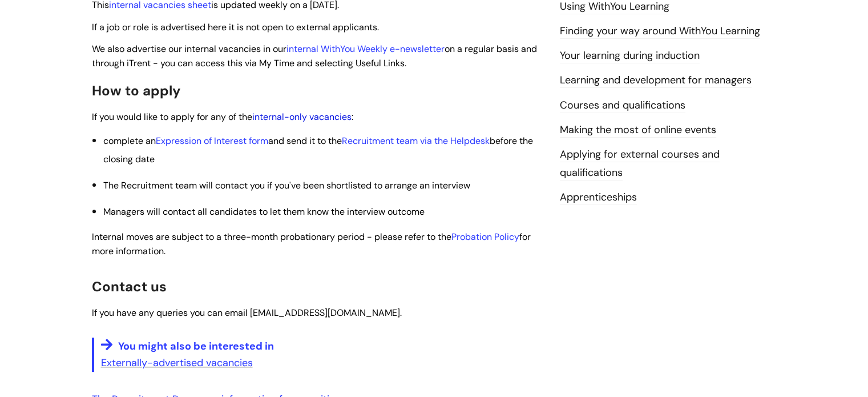 This screenshot has width=868, height=397. What do you see at coordinates (366, 48) in the screenshot?
I see `a: internal WithYou Weekly e-newsletter` at bounding box center [366, 48].